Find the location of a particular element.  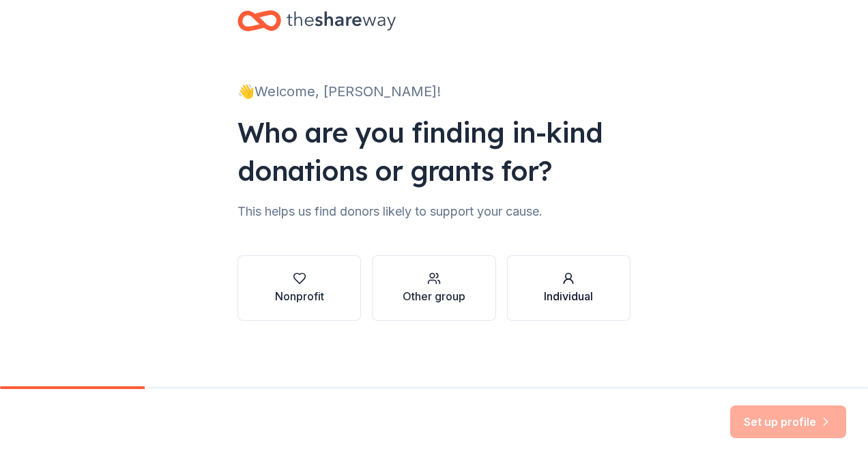

div: Individual is located at coordinates (569, 296).